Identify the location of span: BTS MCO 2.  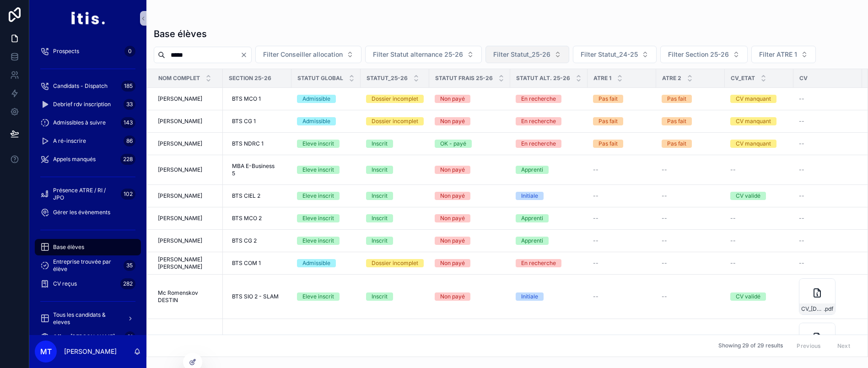
(246, 218).